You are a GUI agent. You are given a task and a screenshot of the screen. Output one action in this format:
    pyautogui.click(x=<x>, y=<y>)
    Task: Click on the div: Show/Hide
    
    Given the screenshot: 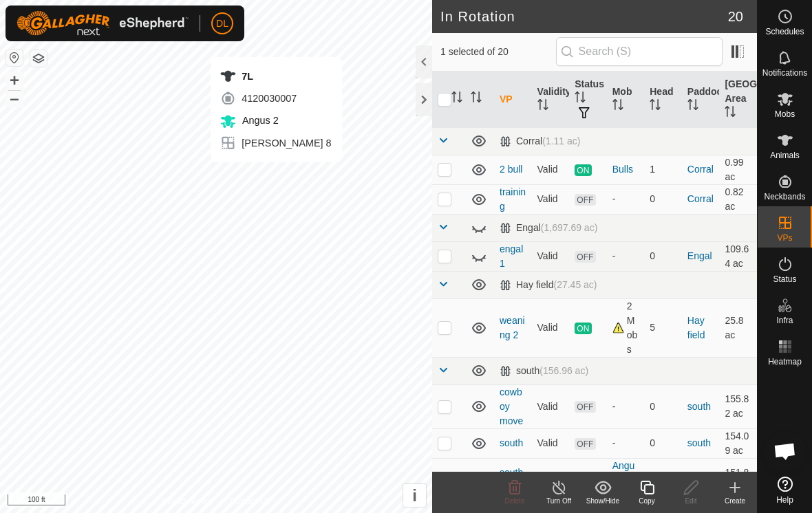 What is the action you would take?
    pyautogui.click(x=603, y=501)
    